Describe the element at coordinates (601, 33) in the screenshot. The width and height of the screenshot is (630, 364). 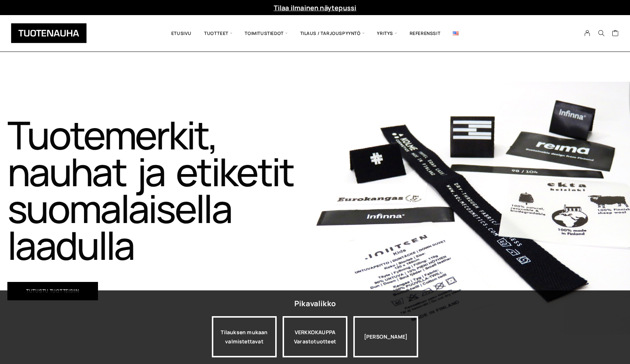
I see `button: Search` at that location.